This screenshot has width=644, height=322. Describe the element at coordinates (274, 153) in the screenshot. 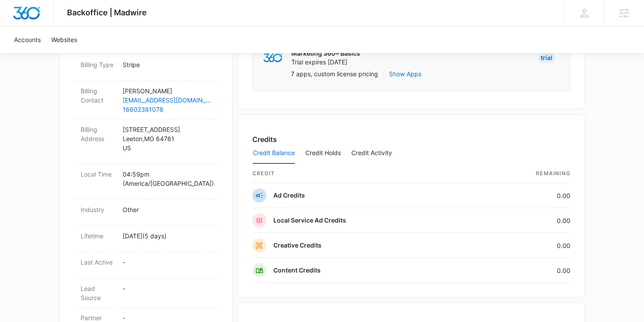

I see `button: Credit Balance` at that location.